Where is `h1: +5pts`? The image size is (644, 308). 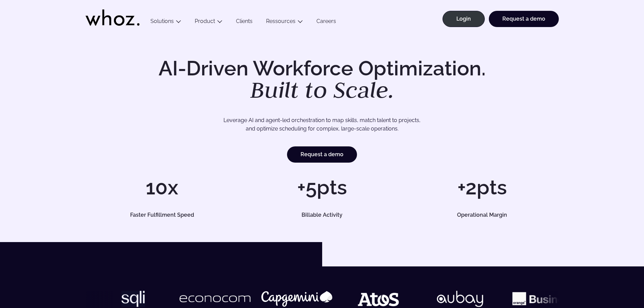 h1: +5pts is located at coordinates (322, 187).